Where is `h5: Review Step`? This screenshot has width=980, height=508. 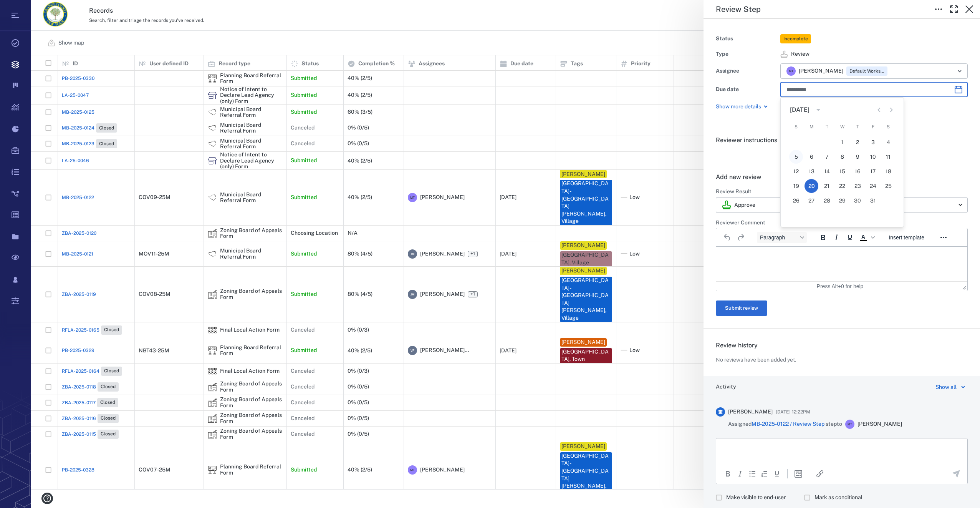 h5: Review Step is located at coordinates (738, 9).